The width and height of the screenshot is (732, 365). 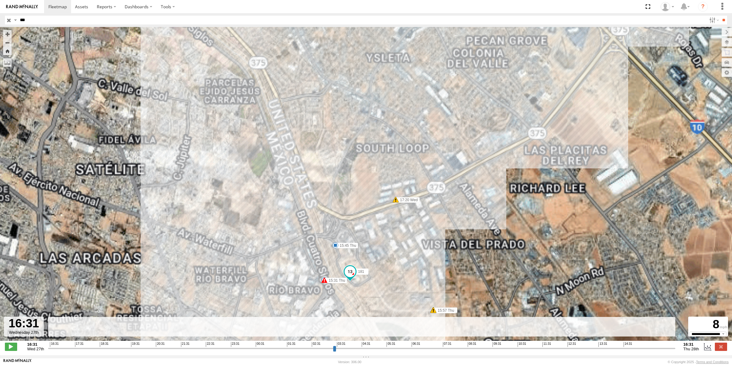 What do you see at coordinates (667, 7) in the screenshot?
I see `div: Roberto Garcia` at bounding box center [667, 7].